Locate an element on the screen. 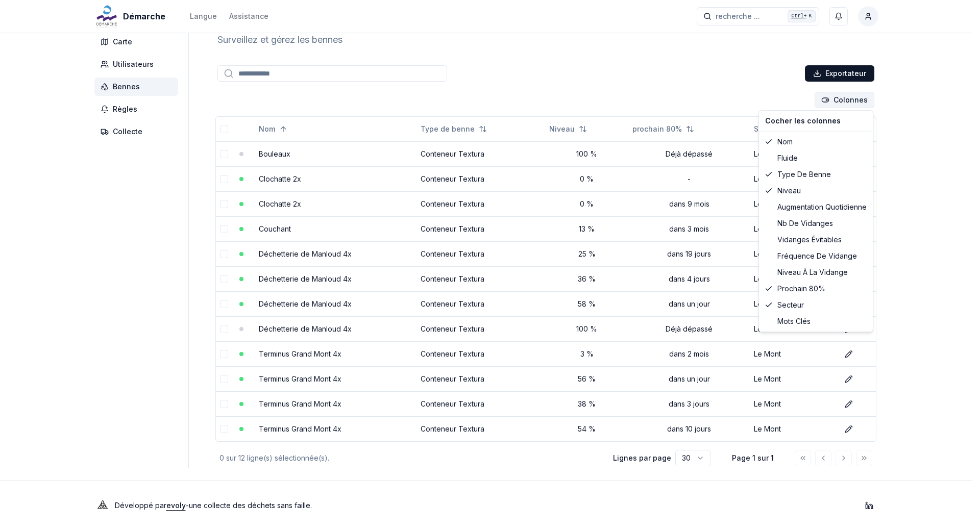  font: Niveau is located at coordinates (789, 190).